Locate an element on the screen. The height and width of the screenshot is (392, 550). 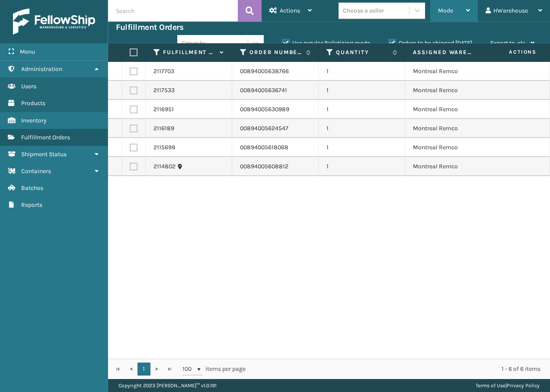
img: logo is located at coordinates (54, 22).